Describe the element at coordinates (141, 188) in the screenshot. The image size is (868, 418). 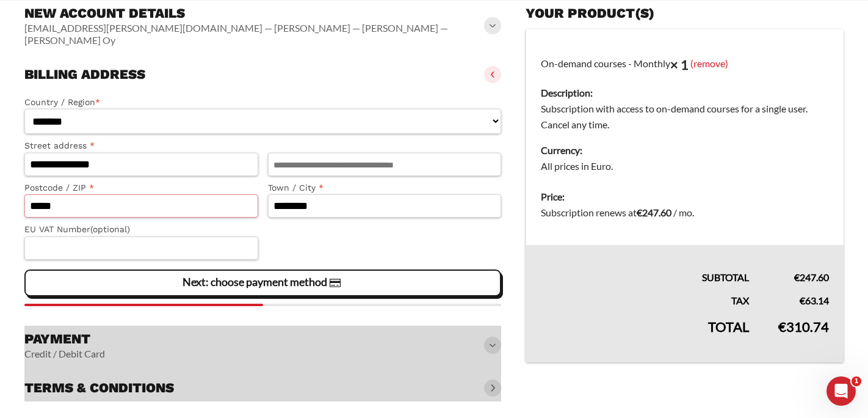
I see `label: Postcode / ZIP` at that location.